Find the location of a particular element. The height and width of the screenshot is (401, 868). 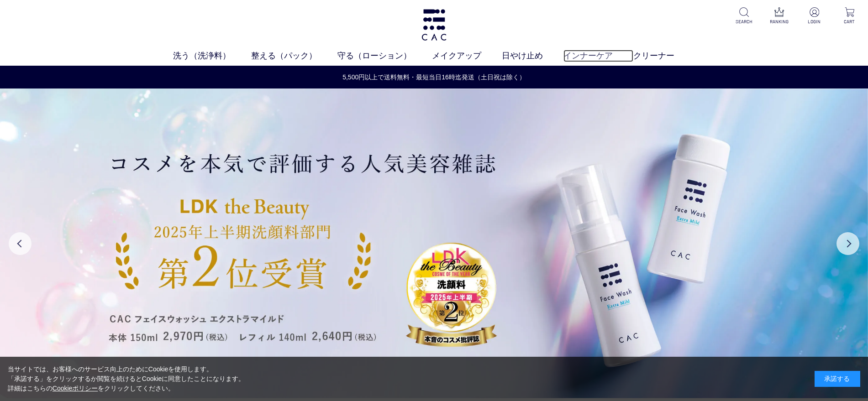

a: メイクアップ is located at coordinates (467, 56).